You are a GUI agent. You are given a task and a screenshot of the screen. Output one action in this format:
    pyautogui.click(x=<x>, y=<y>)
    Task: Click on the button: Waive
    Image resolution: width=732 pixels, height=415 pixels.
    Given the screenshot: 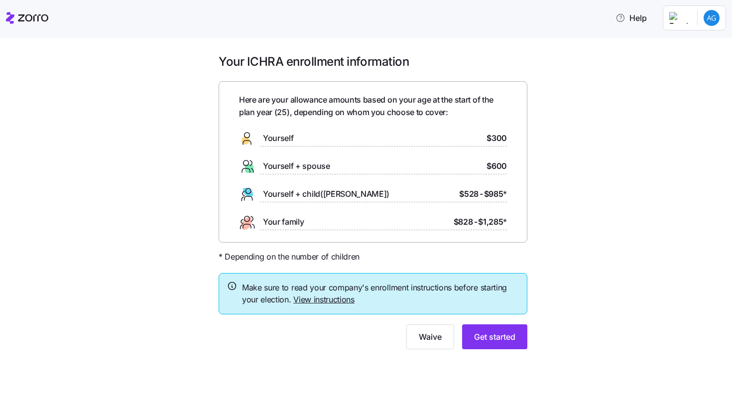 What is the action you would take?
    pyautogui.click(x=430, y=337)
    